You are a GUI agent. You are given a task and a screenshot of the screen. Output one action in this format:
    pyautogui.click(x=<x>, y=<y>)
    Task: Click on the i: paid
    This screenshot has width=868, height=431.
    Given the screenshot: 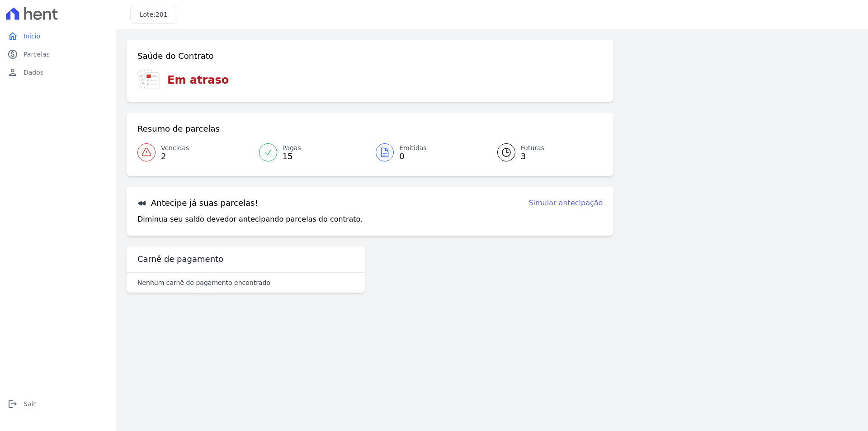 What is the action you would take?
    pyautogui.click(x=13, y=54)
    